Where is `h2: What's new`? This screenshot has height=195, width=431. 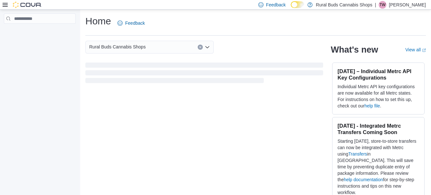
h2: What's new is located at coordinates (354, 50).